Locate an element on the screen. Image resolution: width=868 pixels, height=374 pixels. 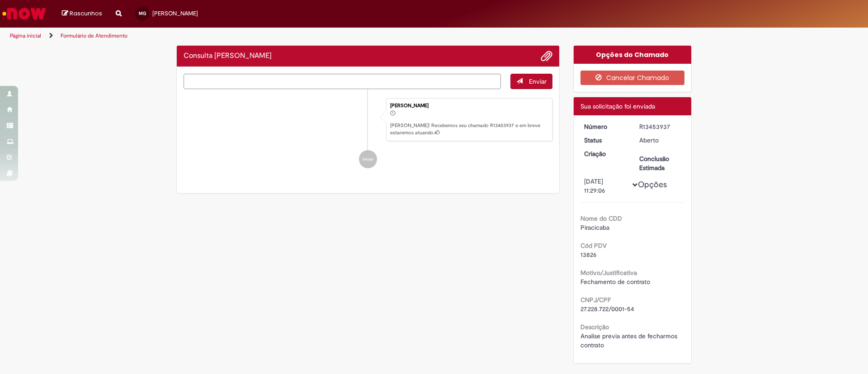
a: Formulário de Atendimento is located at coordinates (94, 36).